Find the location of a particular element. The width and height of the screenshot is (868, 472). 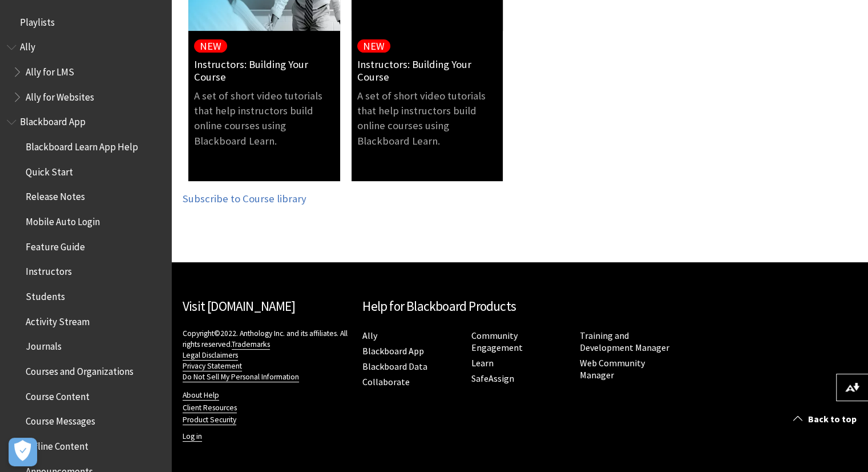

h2: Help for Blackboard Products is located at coordinates (519, 306).